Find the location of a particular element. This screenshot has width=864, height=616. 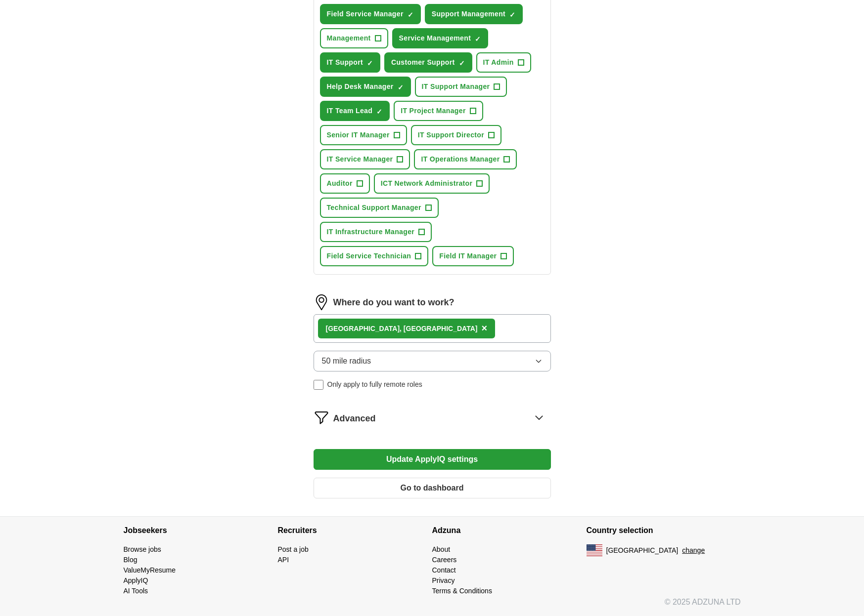

button: IT Project Manager is located at coordinates (438, 111).